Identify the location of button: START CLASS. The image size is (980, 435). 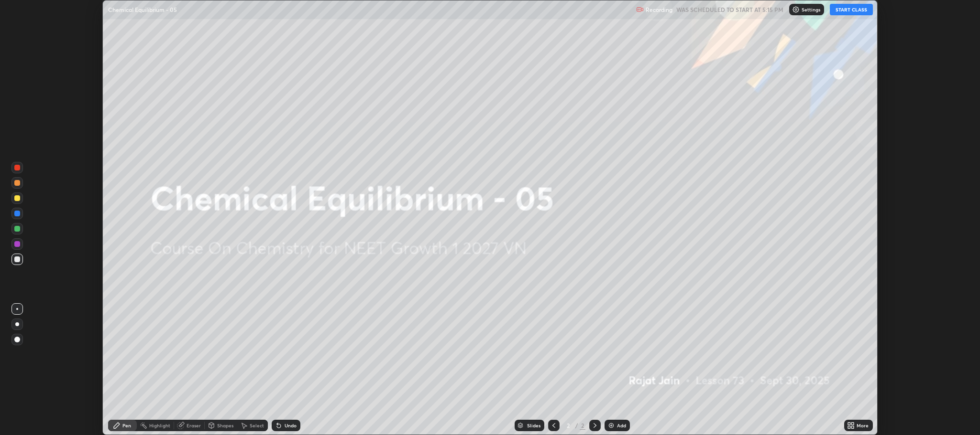
(852, 10).